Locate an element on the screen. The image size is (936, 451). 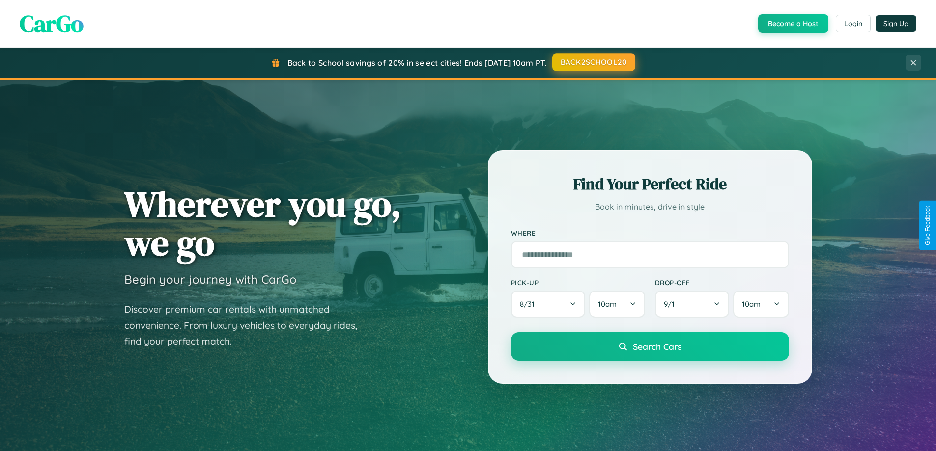
button: BACK2SCHOOL20 is located at coordinates (593, 62).